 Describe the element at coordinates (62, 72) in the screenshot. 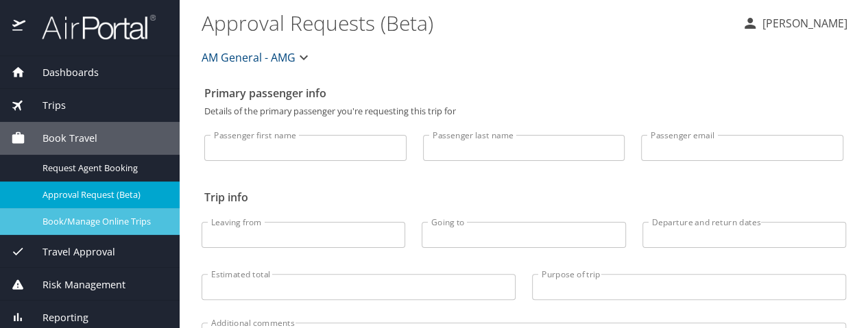

I see `span: Dashboards` at that location.